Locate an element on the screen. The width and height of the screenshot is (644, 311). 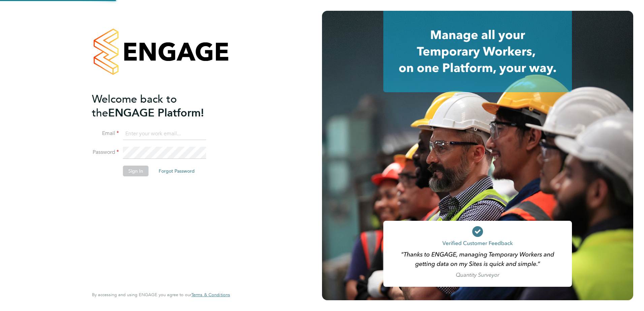
span: By accessing and using ENGAGE you agree to our is located at coordinates (161, 295).